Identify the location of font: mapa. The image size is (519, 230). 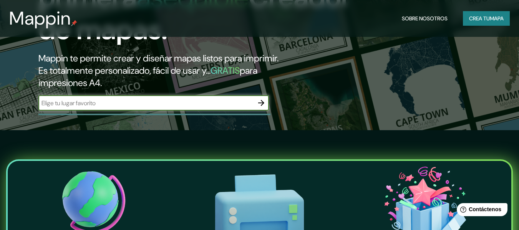
(496, 18).